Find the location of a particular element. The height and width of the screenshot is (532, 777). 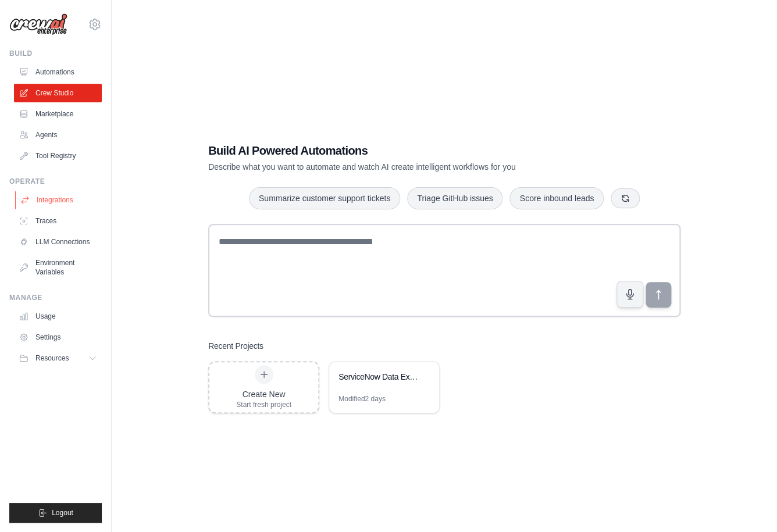

div: Widget de chat is located at coordinates (748, 504).